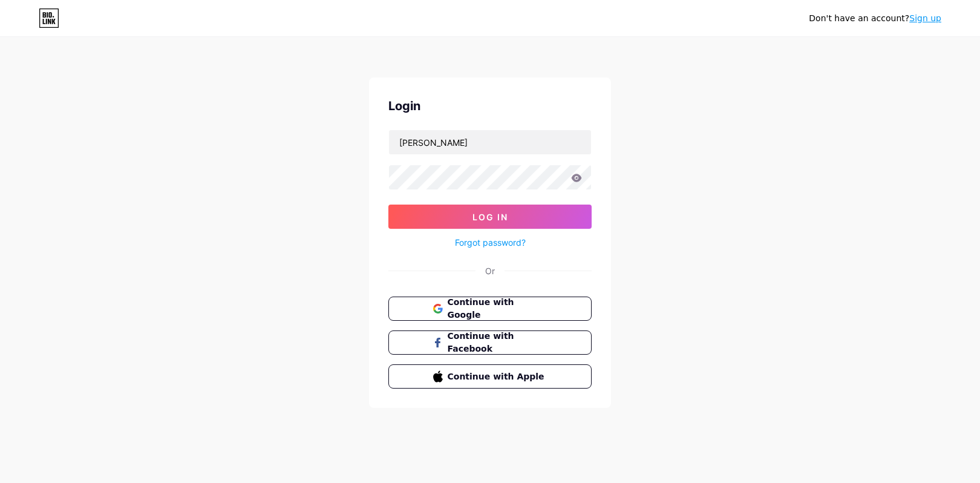  What do you see at coordinates (490, 376) in the screenshot?
I see `a: Continue with Apple` at bounding box center [490, 376].